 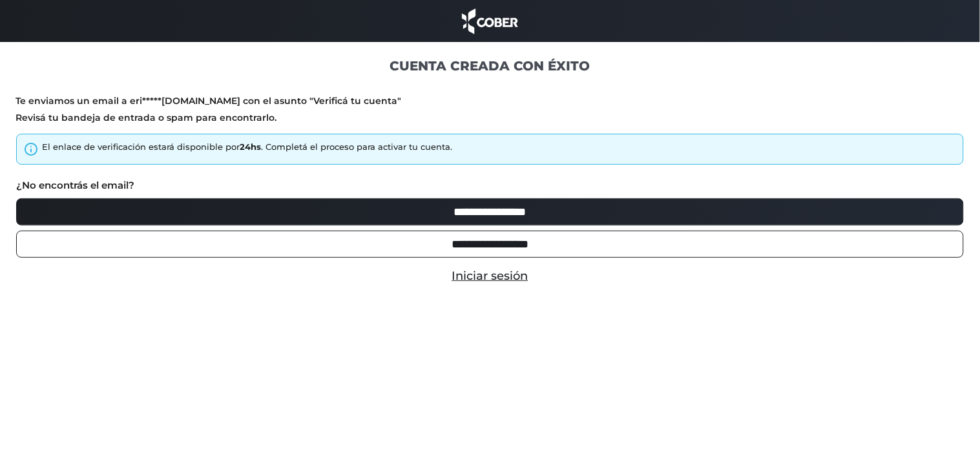 I want to click on p: Revisá tu bandeja de entrada o spam para encontrarlo., so click(x=489, y=117).